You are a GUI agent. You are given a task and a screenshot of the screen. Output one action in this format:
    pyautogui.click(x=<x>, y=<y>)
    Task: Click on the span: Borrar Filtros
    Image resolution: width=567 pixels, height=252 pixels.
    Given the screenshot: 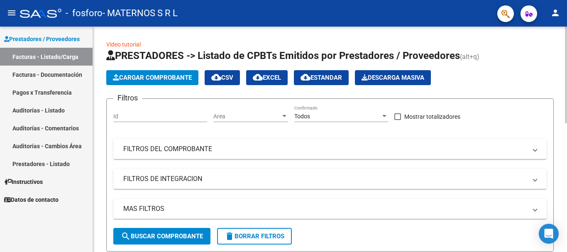 What is the action you would take?
    pyautogui.click(x=254, y=236)
    